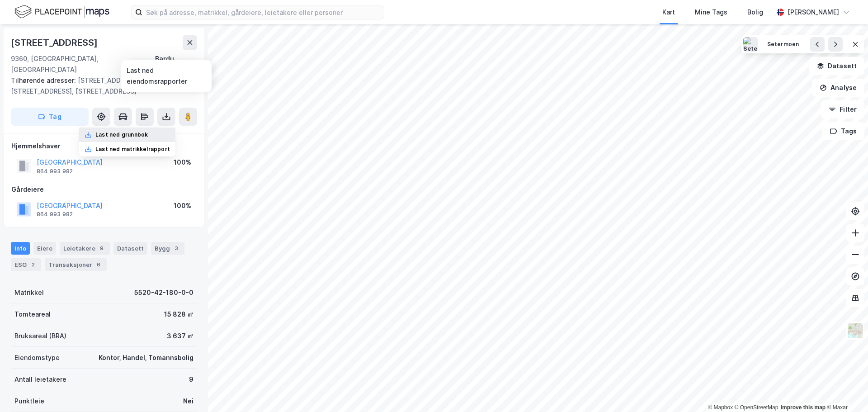 The height and width of the screenshot is (412, 868). What do you see at coordinates (783, 45) in the screenshot?
I see `button: Setermoen` at bounding box center [783, 45].